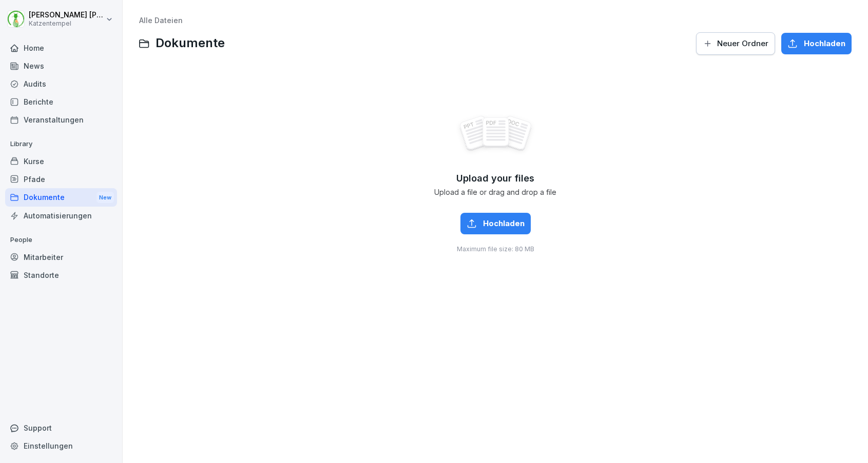  I want to click on div: Audits, so click(61, 84).